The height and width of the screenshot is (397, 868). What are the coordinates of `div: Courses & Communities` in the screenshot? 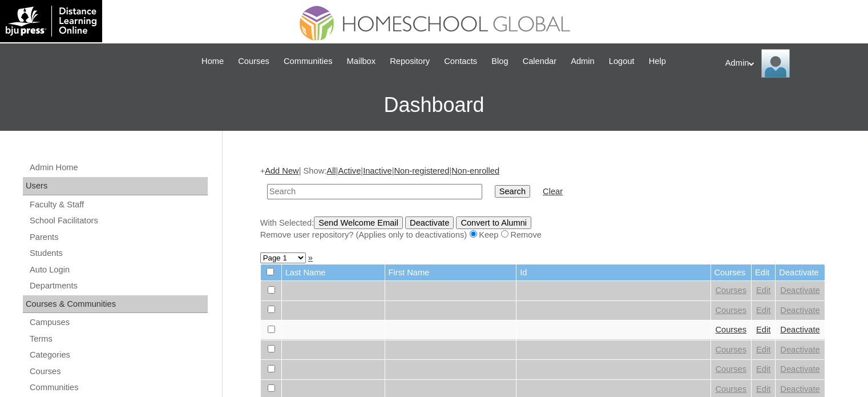 It's located at (116, 304).